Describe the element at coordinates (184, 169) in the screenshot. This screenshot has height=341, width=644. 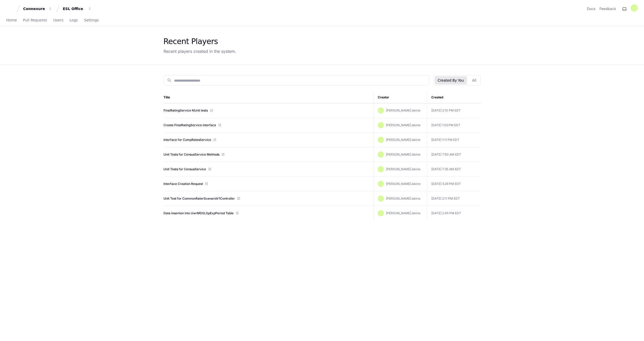
I see `a: Unit Tests for CensusService` at that location.